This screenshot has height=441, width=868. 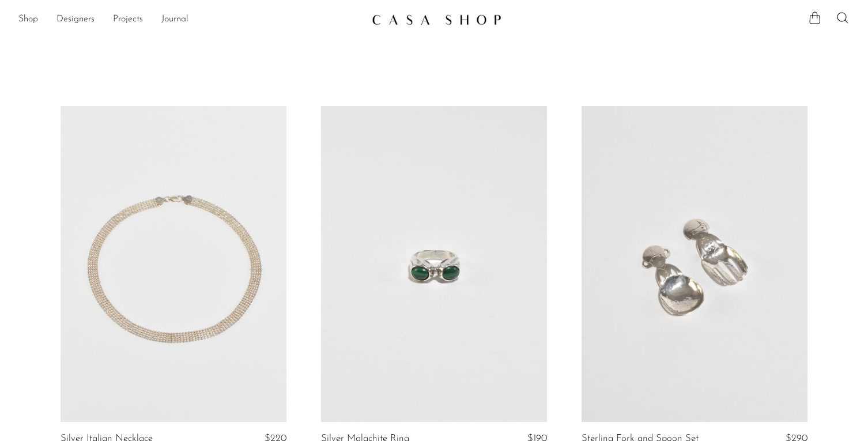 I want to click on ul: NEW HEADER MENU, so click(x=190, y=20).